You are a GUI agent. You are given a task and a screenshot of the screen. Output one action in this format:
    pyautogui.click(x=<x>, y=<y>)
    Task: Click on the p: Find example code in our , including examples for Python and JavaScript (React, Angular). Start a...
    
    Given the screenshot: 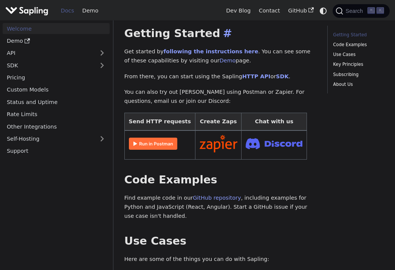 What is the action you would take?
    pyautogui.click(x=220, y=207)
    